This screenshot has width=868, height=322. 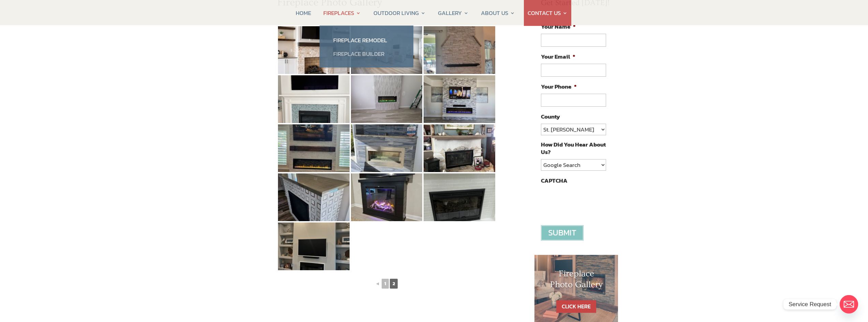 What do you see at coordinates (576, 281) in the screenshot?
I see `h1: Fireplace Photo Gallery` at bounding box center [576, 281].